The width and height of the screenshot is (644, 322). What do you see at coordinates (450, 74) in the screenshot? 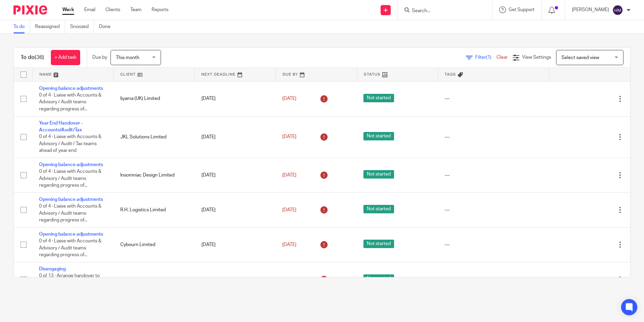
I see `span: Tags` at bounding box center [450, 74].